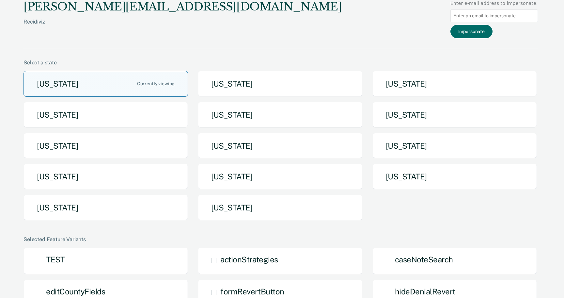 This screenshot has height=298, width=564. I want to click on button: Impersonate, so click(471, 31).